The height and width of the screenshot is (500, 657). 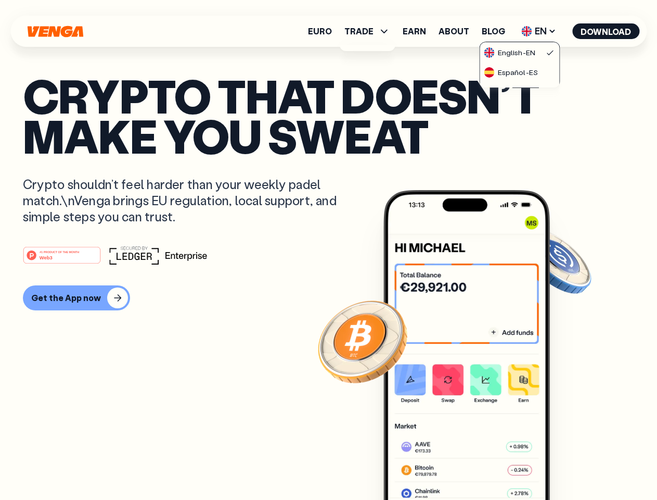 What do you see at coordinates (66, 298) in the screenshot?
I see `div: Get the App now` at bounding box center [66, 298].